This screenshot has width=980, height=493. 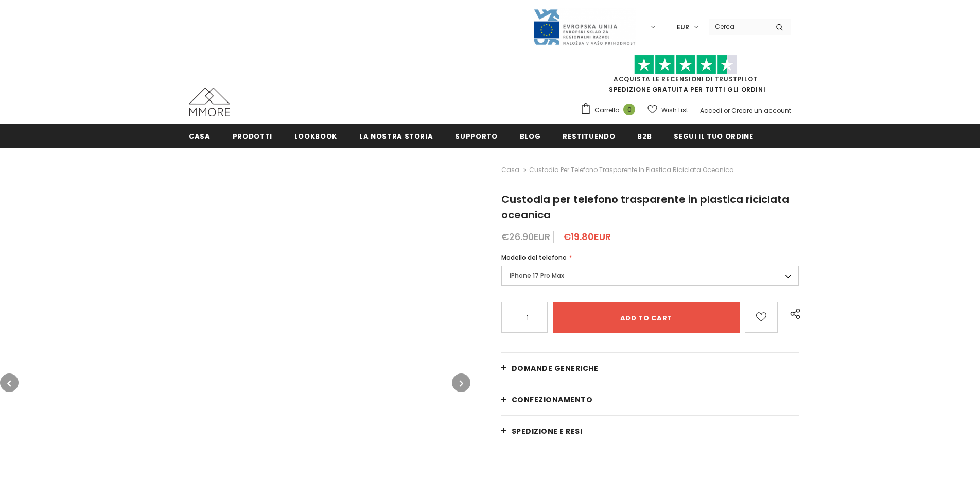 What do you see at coordinates (650, 369) in the screenshot?
I see `a: Domande generiche` at bounding box center [650, 369].